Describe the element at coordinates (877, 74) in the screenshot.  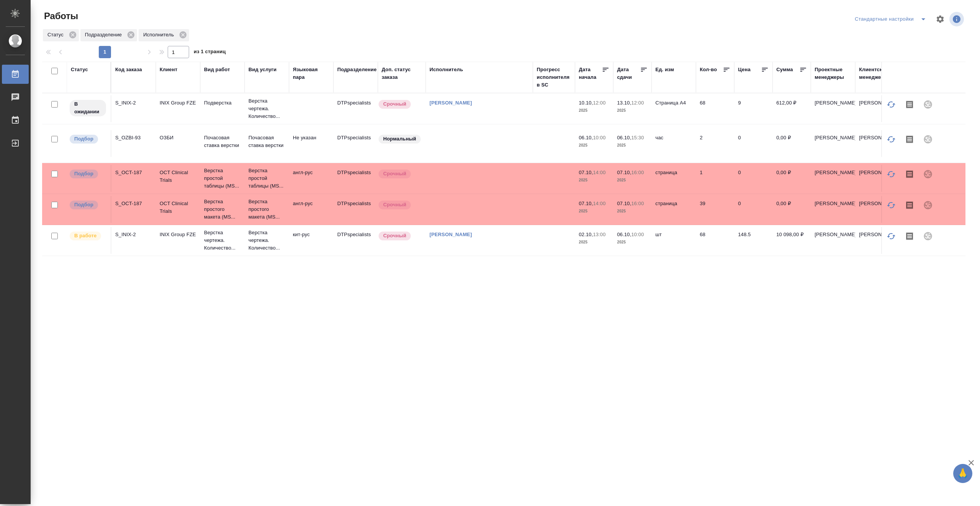
I see `div: Клиентские менеджеры` at that location.